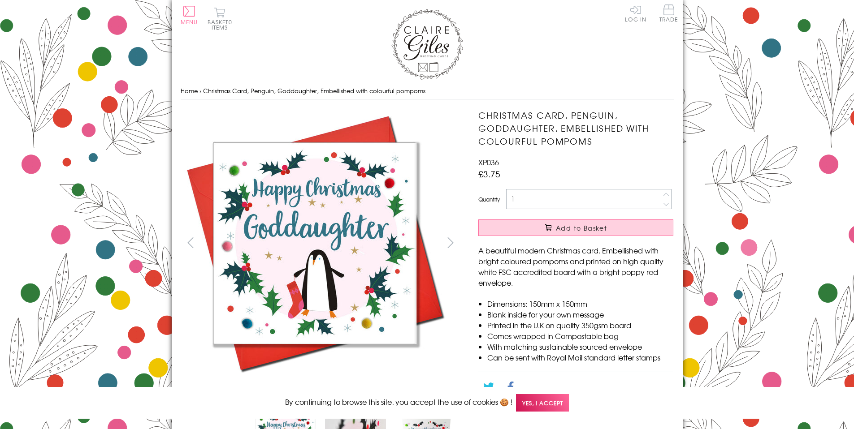  What do you see at coordinates (580, 358) in the screenshot?
I see `li: Can be sent with Royal Mail standard letter stamps` at bounding box center [580, 358].